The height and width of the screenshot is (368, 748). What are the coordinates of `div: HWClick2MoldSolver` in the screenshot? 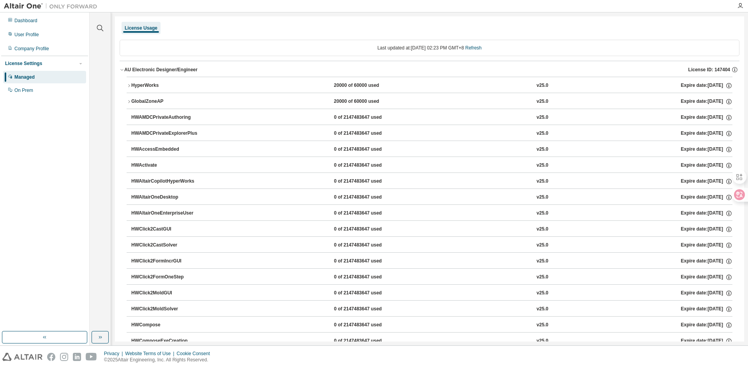 It's located at (166, 309).